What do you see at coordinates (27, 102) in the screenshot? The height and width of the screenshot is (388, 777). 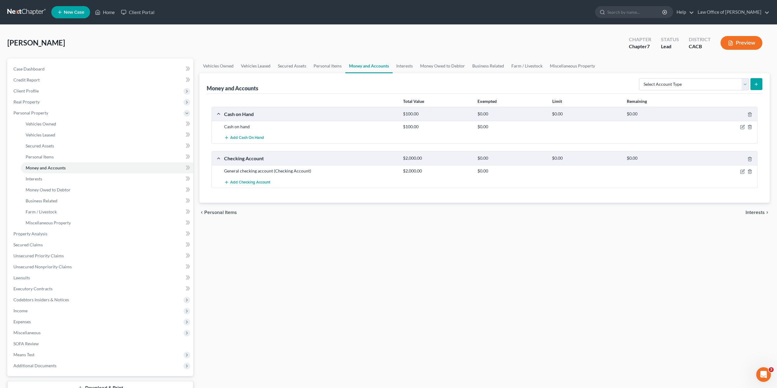 I see `span: Real Property` at bounding box center [27, 102].